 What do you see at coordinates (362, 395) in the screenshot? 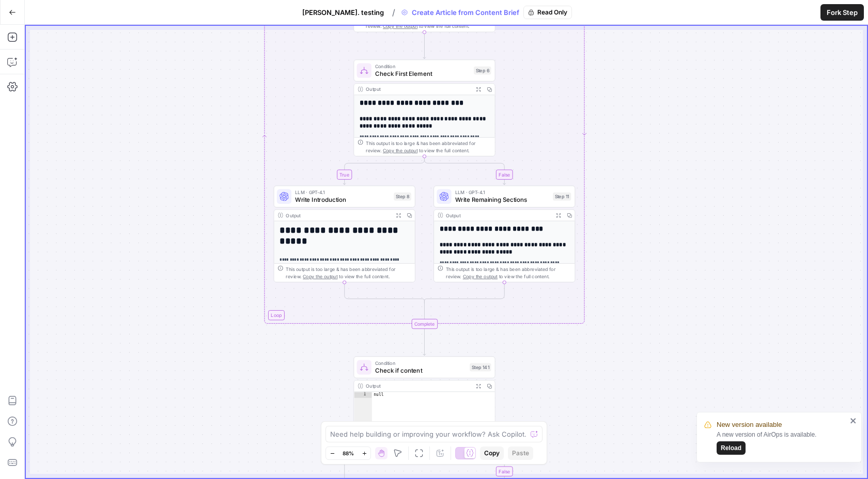
I see `div: 1` at bounding box center [362, 395].